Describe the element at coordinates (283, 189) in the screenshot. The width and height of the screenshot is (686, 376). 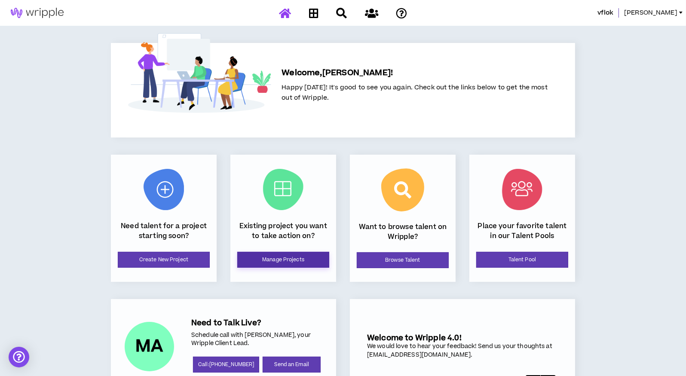
I see `img: Current Projects` at that location.